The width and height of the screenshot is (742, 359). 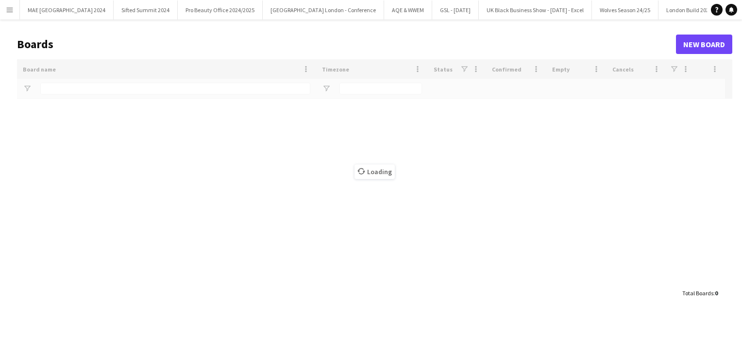 I want to click on button: London Build 2024, so click(x=689, y=10).